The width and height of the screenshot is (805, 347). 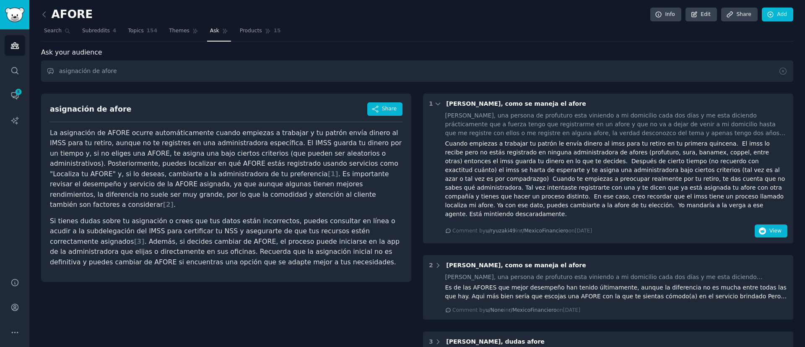 I want to click on div: 2, so click(x=431, y=265).